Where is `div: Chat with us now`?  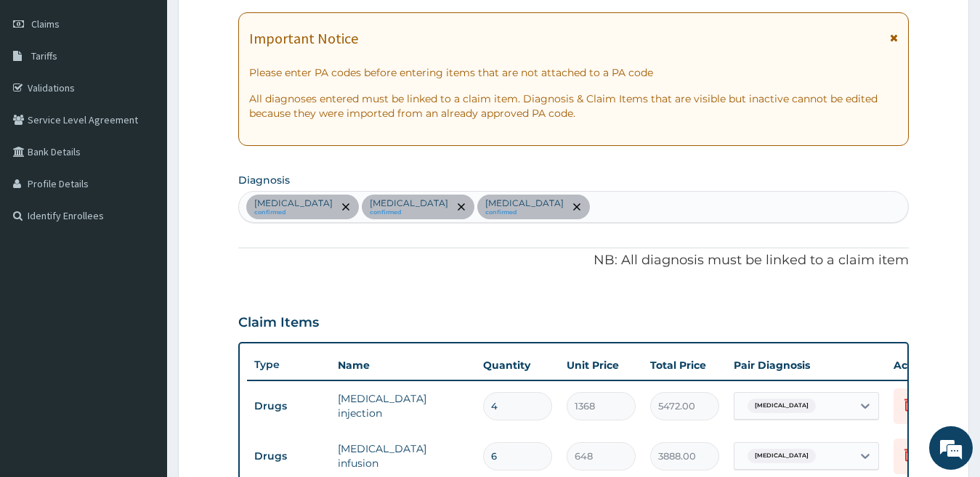
div: Chat with us now is located at coordinates (160, 91).